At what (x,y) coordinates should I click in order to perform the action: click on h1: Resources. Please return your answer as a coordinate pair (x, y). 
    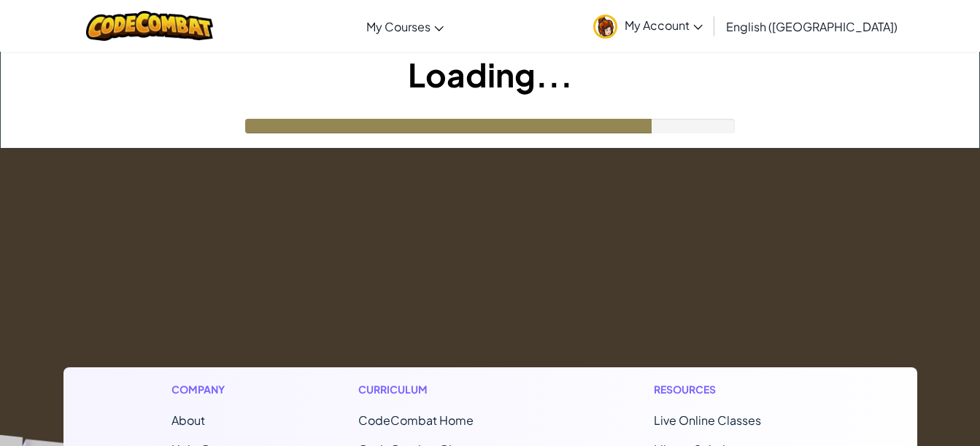
    Looking at the image, I should click on (732, 389).